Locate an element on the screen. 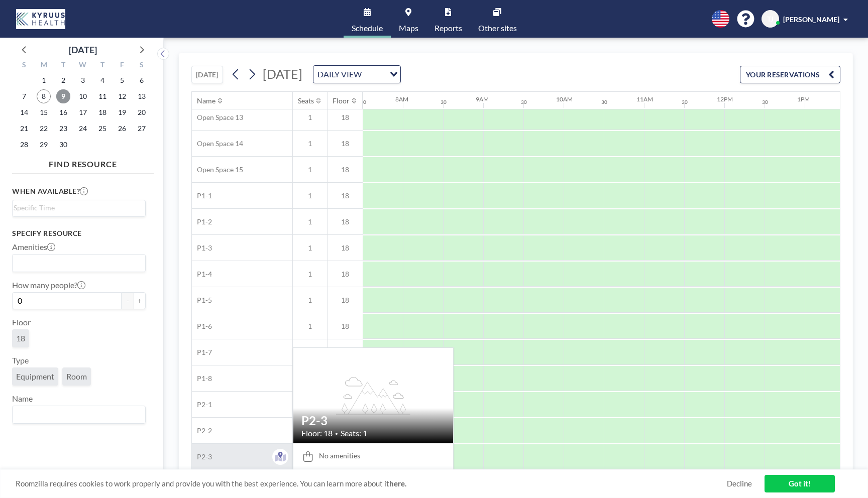  span: P1-1 is located at coordinates (202, 196).